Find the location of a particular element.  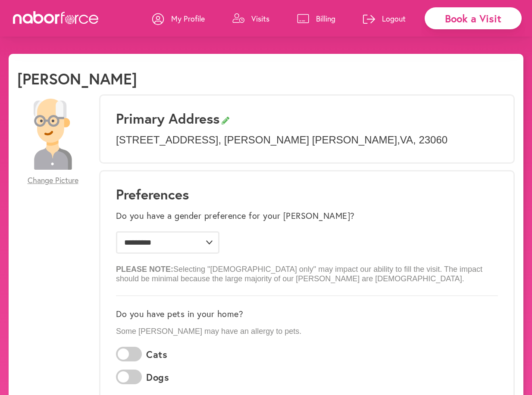

img: 28479a6084c73c1d882b58007db4b51f.png is located at coordinates (52, 134).